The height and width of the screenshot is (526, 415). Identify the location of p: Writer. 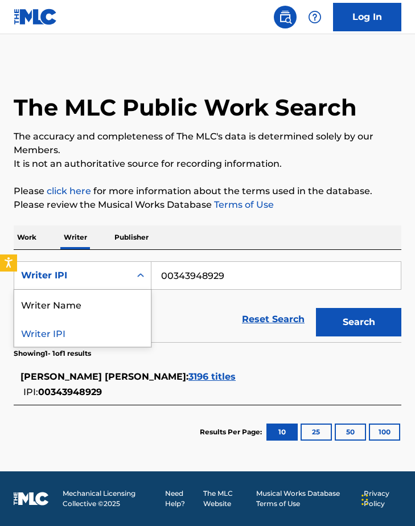
(75, 237).